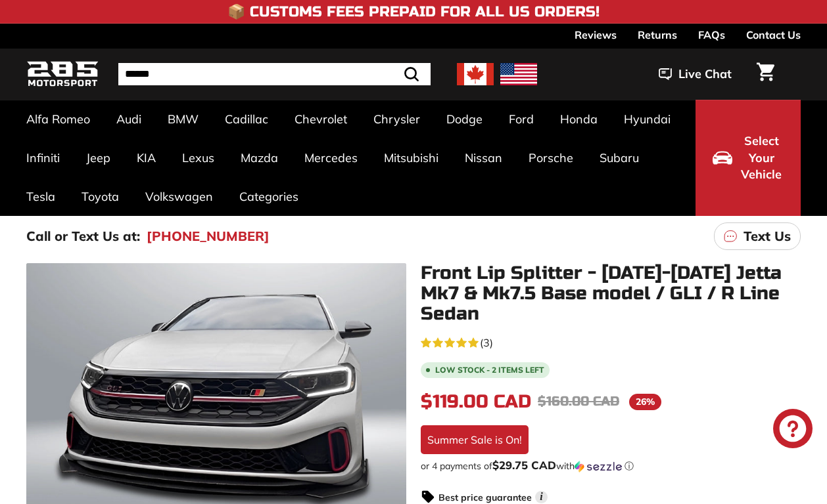 This screenshot has height=504, width=827. Describe the element at coordinates (610, 466) in the screenshot. I see `div: or 4 payments of$29.75 CADwithSezzle Click to learn more about Sezzle` at that location.